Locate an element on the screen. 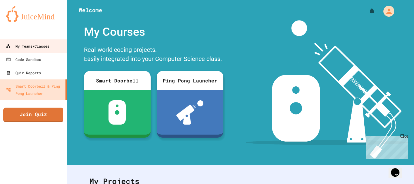 The width and height of the screenshot is (414, 184). div: Smart Doorbell is located at coordinates (117, 81).